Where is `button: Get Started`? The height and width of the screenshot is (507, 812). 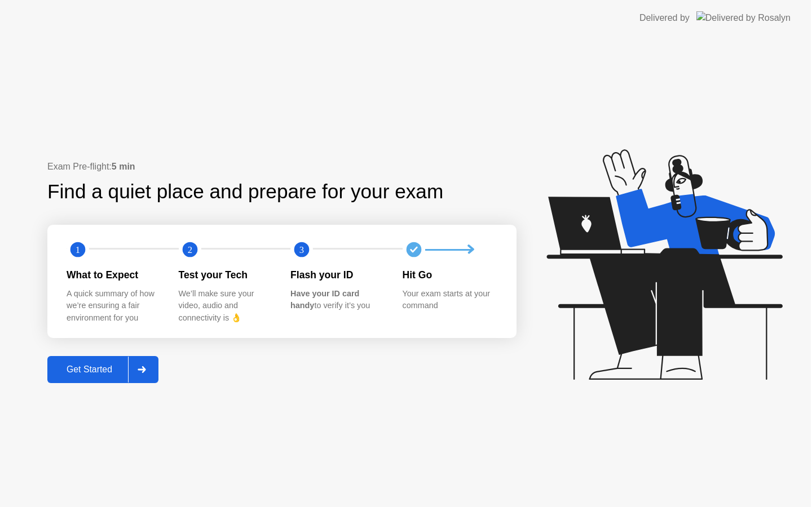
button: Get Started is located at coordinates (102, 370).